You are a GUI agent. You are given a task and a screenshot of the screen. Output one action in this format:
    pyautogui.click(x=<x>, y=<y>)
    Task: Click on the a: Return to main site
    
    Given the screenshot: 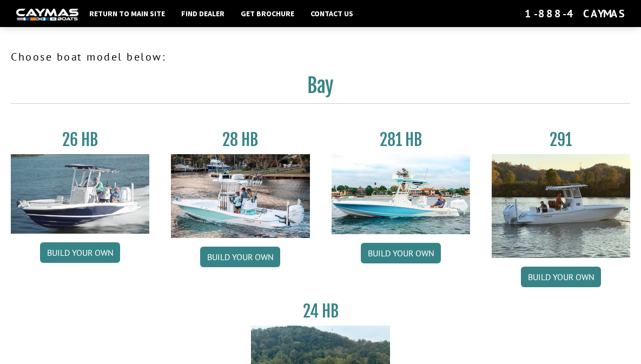 What is the action you would take?
    pyautogui.click(x=127, y=13)
    